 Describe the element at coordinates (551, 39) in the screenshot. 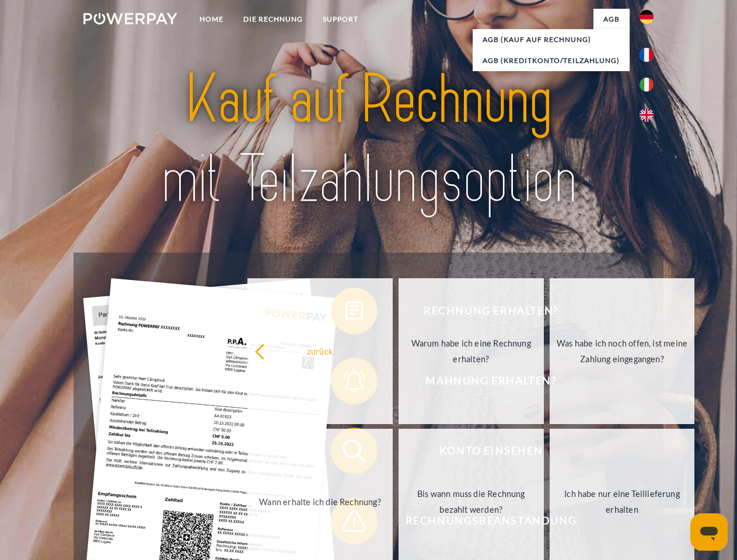

I see `a: AGB (Kauf auf Rechnung)` at that location.